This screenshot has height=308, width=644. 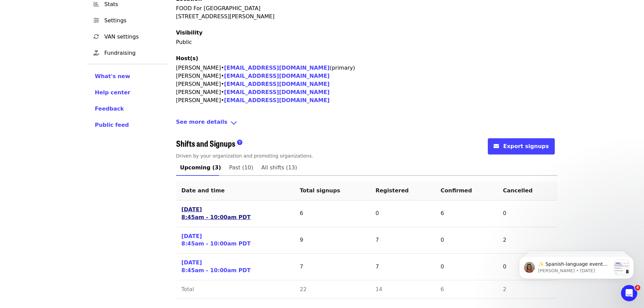 I want to click on span: 4, so click(x=637, y=288).